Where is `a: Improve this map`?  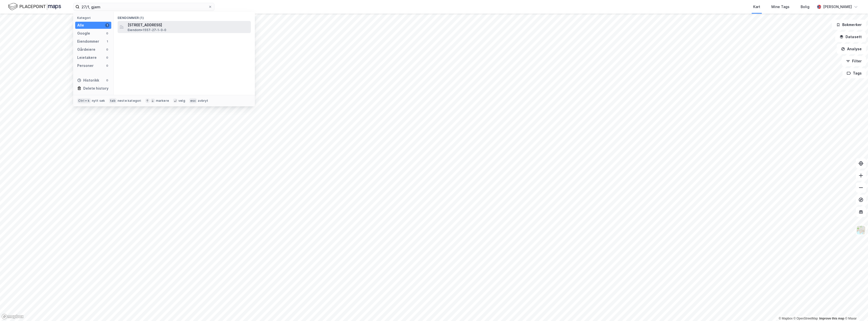
a: Improve this map is located at coordinates (832, 319).